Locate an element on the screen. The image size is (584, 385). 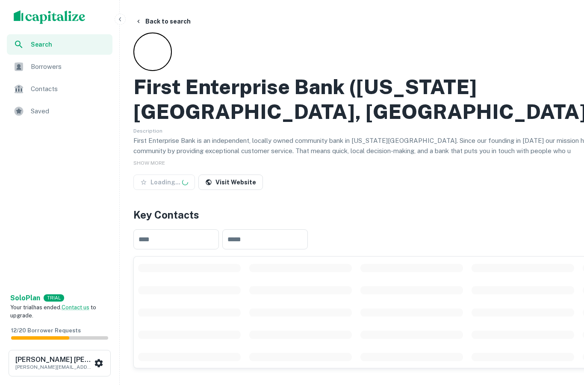
a: SoloPlan is located at coordinates (25, 298).